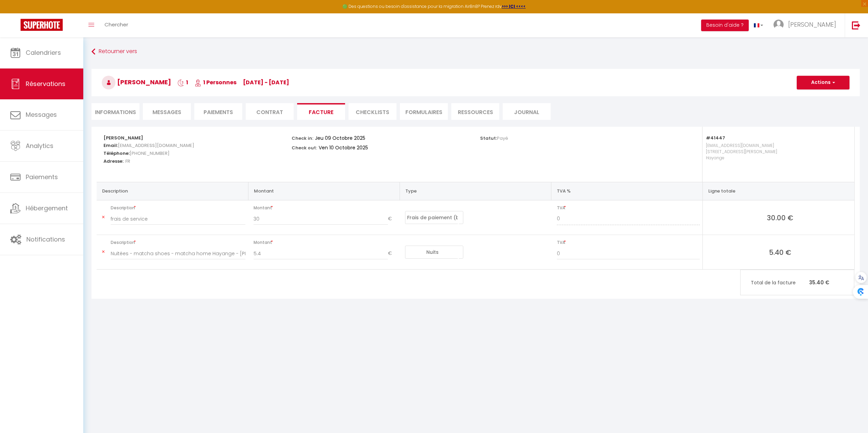 The image size is (868, 433). What do you see at coordinates (823, 82) in the screenshot?
I see `button: Actions` at bounding box center [823, 82].